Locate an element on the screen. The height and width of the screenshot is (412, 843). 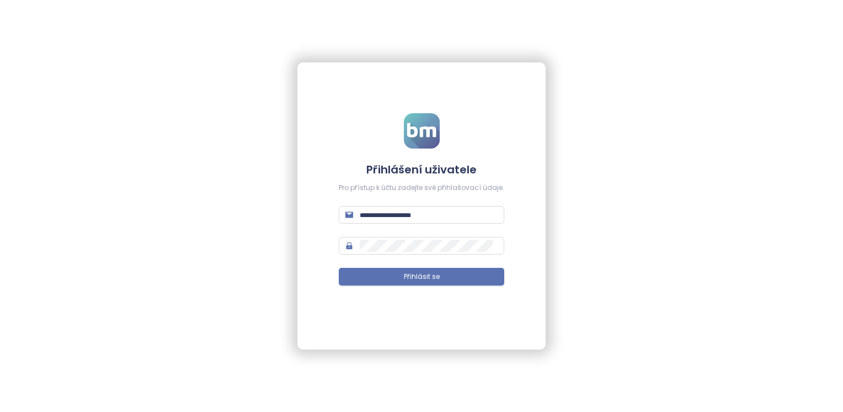
img: logo is located at coordinates (422, 131).